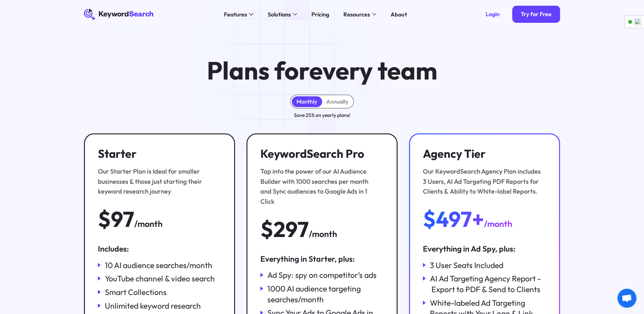 This screenshot has height=314, width=644. What do you see at coordinates (485, 249) in the screenshot?
I see `div: Everything in Ad Spy, plus:` at bounding box center [485, 249].